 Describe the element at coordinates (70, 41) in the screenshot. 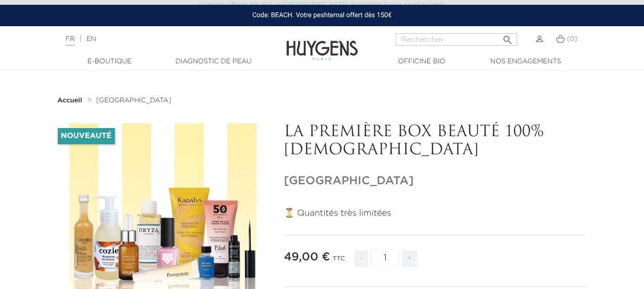

I see `a: FR` at that location.